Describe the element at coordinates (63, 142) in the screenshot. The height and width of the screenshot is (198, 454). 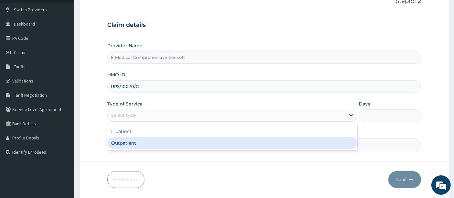
I see `textarea: Type your message and hit 'Enter'` at that location.